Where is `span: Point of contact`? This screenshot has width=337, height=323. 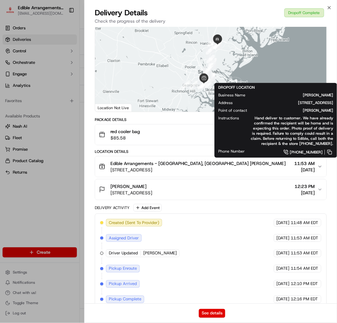 span: Point of contact is located at coordinates (232, 110).